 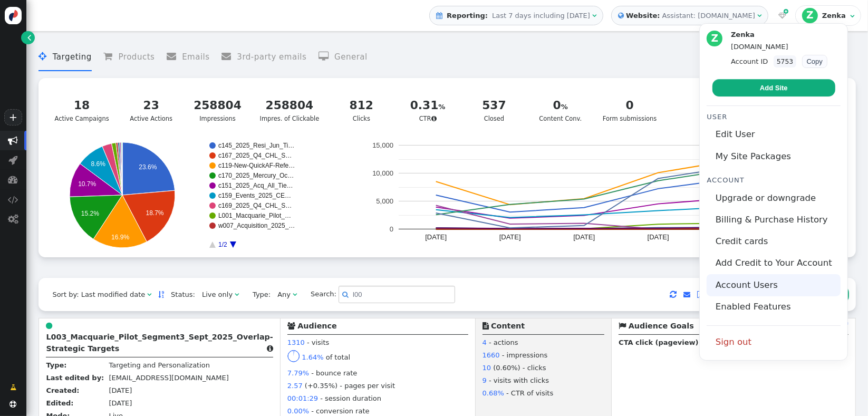 I want to click on div: 258804, so click(x=290, y=105).